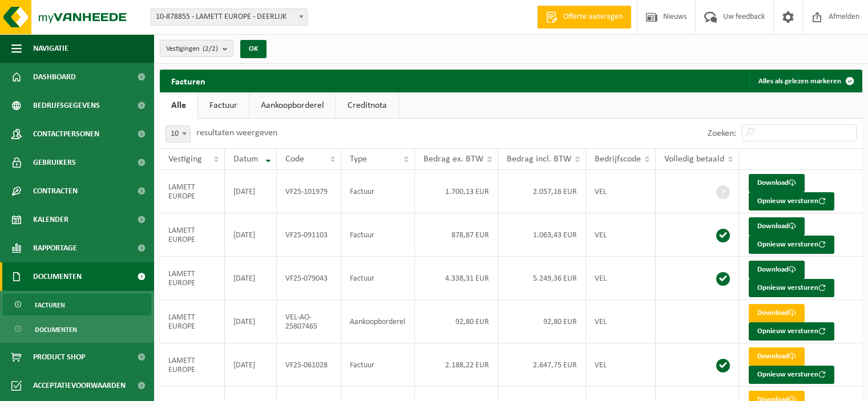  Describe the element at coordinates (309, 191) in the screenshot. I see `td: VF25-101979` at that location.